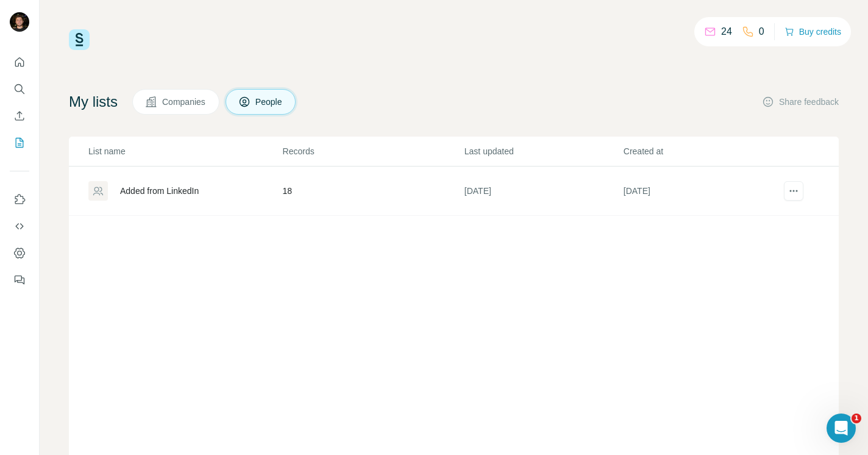  Describe the element at coordinates (19, 199) in the screenshot. I see `button: Use Surfe on LinkedIn` at that location.